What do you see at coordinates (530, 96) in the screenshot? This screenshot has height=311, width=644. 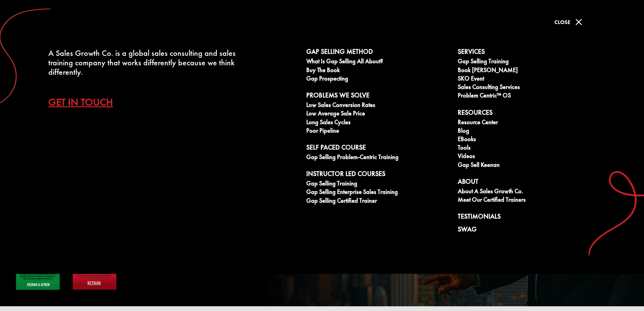 I see `a: Problem Centric™ OS` at bounding box center [530, 96].